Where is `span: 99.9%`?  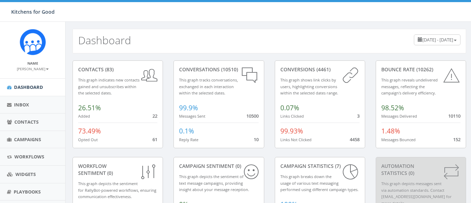
span: 99.9% is located at coordinates (189, 108).